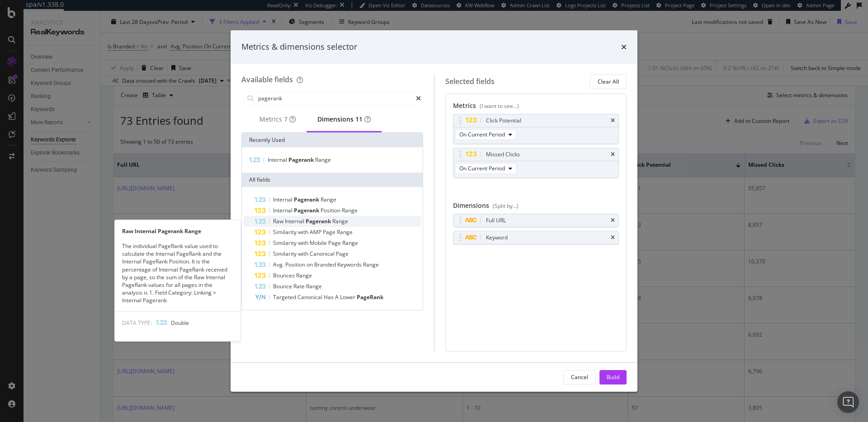  What do you see at coordinates (285, 297) in the screenshot?
I see `span: Targeted` at bounding box center [285, 297].